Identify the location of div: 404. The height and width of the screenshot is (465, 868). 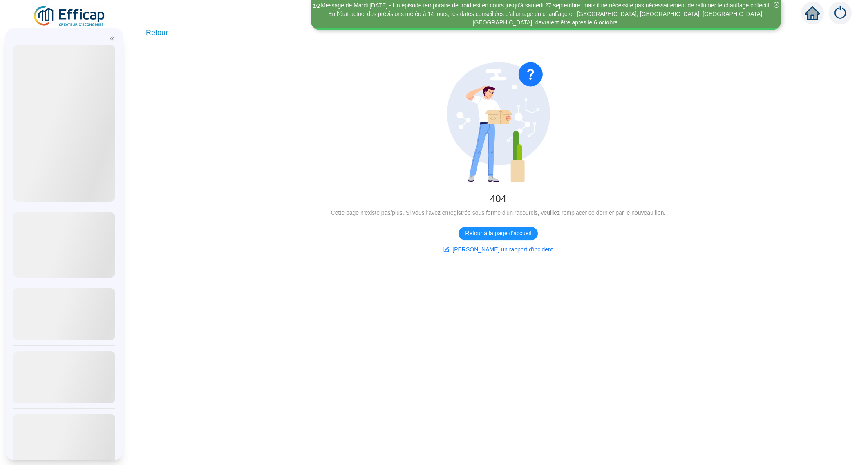
(498, 199).